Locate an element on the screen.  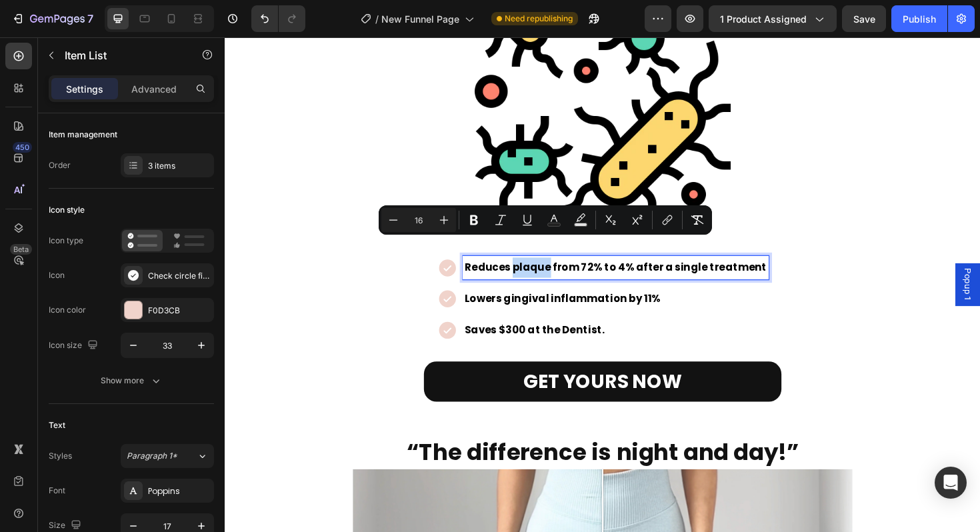
div: Order is located at coordinates (60, 165).